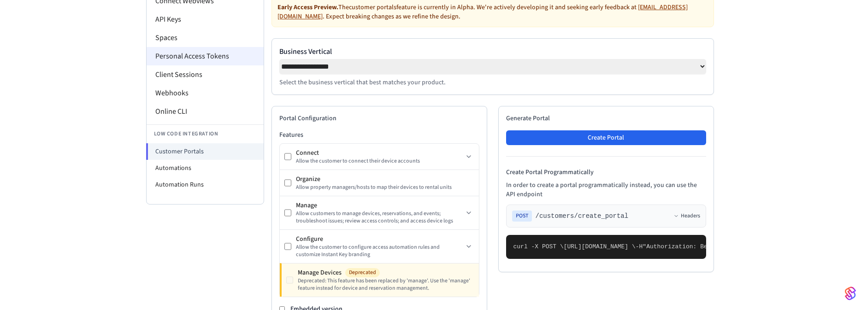 This screenshot has height=310, width=867. Describe the element at coordinates (205, 56) in the screenshot. I see `li: Personal Access Tokens` at that location.